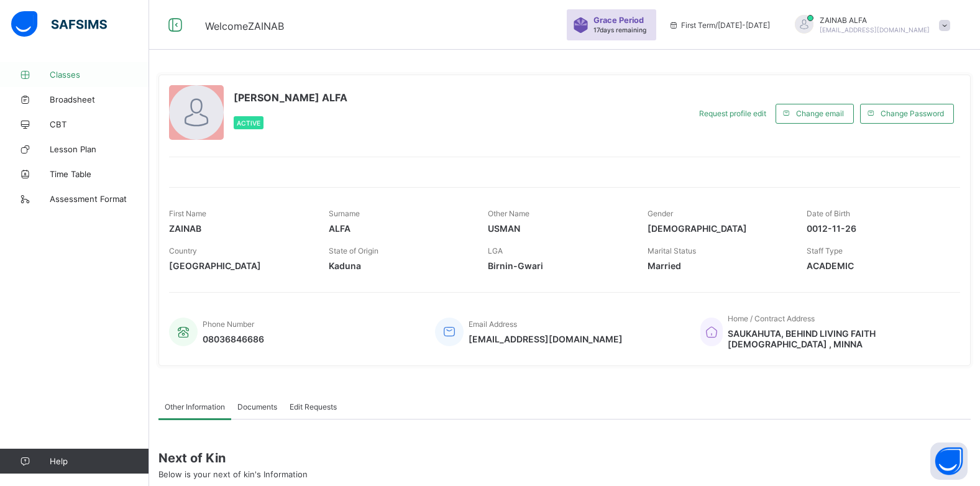  I want to click on img: sticker-purple.71386a28dfed39d6af7621340158ba97.svg, so click(580, 25).